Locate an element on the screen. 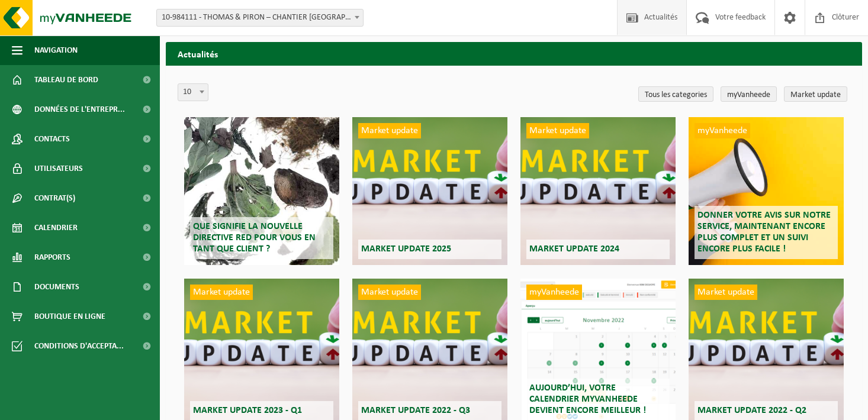 The image size is (868, 420). span: Calendrier is located at coordinates (56, 228).